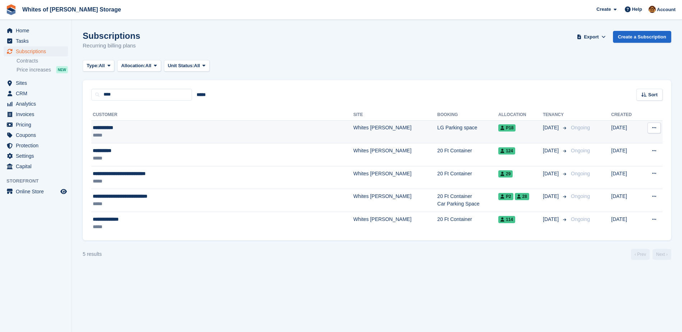 Image resolution: width=682 pixels, height=332 pixels. Describe the element at coordinates (37, 94) in the screenshot. I see `span: CRM` at that location.